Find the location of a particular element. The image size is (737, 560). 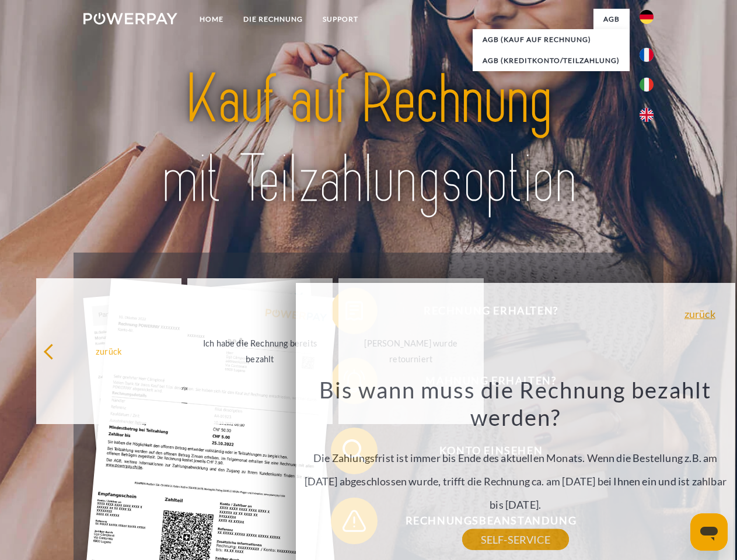

h3: Bis wann muss die Rechnung bezahlt werden? is located at coordinates (515, 404).